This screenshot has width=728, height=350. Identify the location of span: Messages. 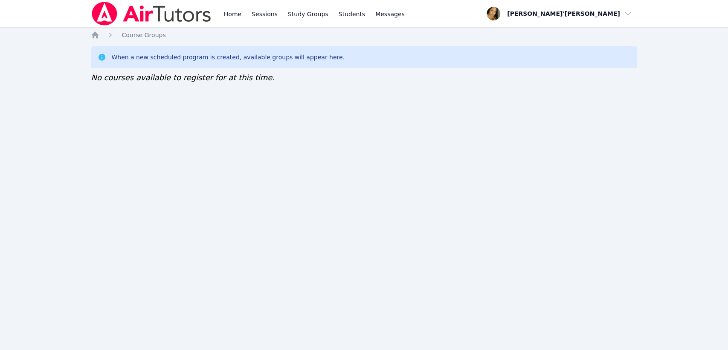
(390, 14).